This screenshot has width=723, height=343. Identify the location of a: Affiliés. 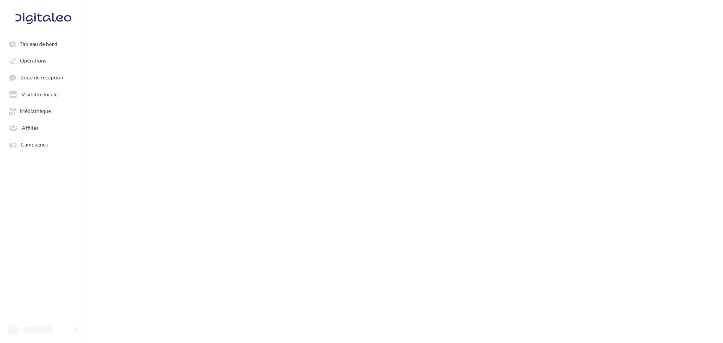
(43, 128).